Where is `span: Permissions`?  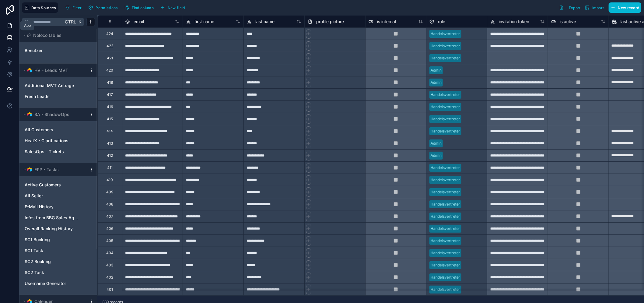
span: Permissions is located at coordinates (107, 8).